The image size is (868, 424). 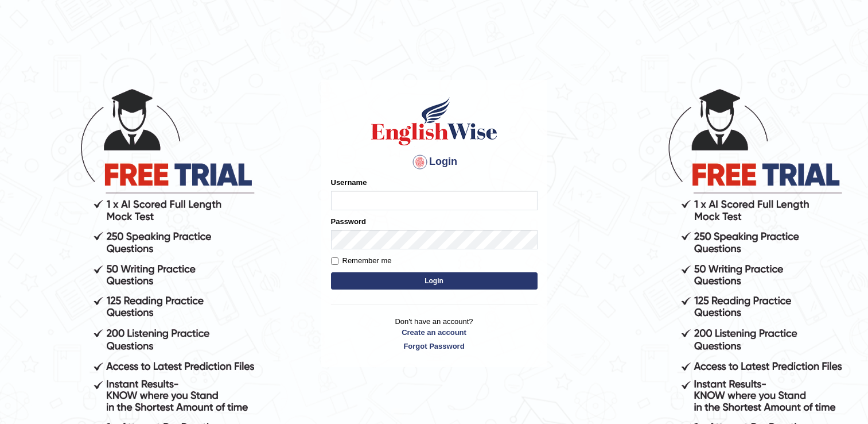 I want to click on label: Username, so click(x=349, y=182).